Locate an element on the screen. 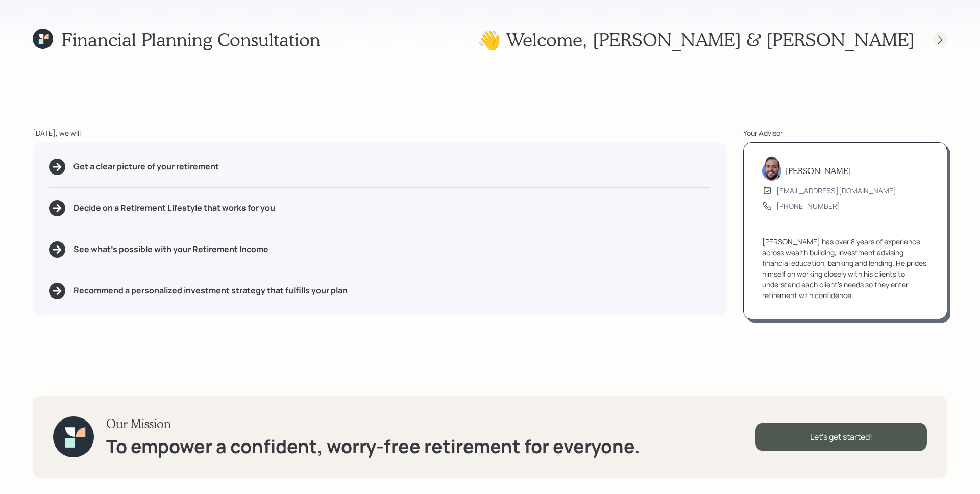  img: james-distasi-headshot.png is located at coordinates (771, 168).